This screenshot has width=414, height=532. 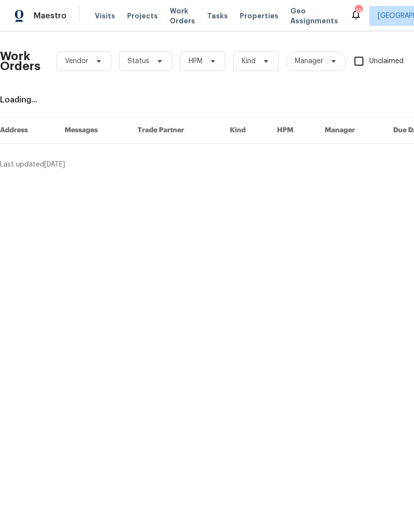 I want to click on span: Maestro, so click(x=50, y=16).